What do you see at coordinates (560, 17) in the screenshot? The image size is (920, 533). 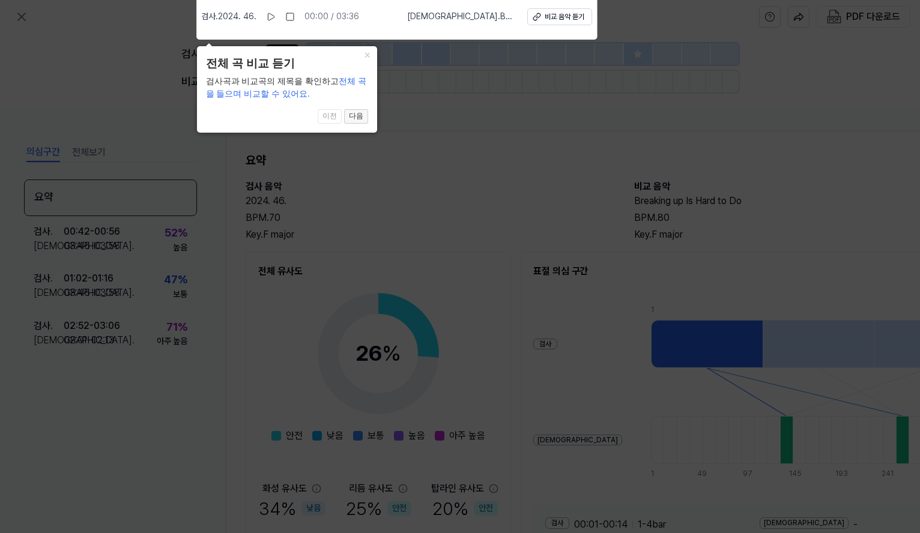 I see `button: 비교 음악 듣기` at bounding box center [560, 17].